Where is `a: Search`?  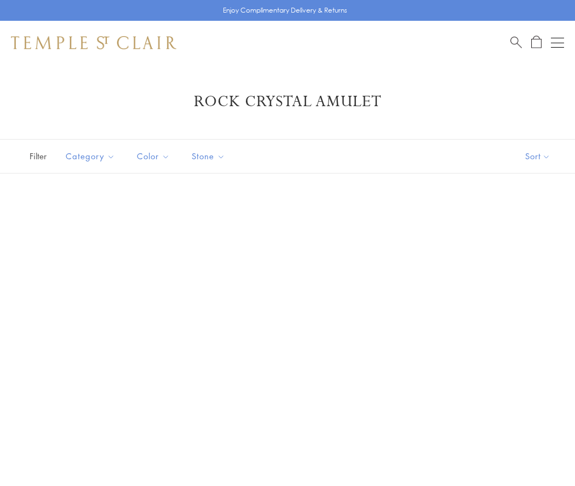
a: Search is located at coordinates (515, 42).